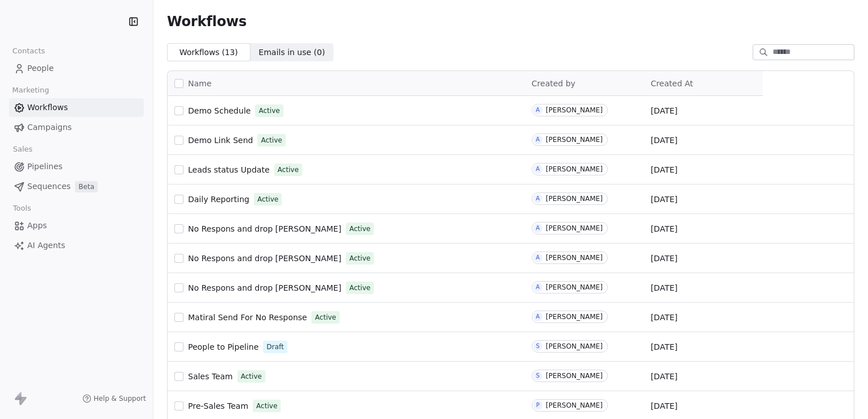 The width and height of the screenshot is (868, 419). Describe the element at coordinates (247, 318) in the screenshot. I see `span: Matiral Send For No Response` at that location.